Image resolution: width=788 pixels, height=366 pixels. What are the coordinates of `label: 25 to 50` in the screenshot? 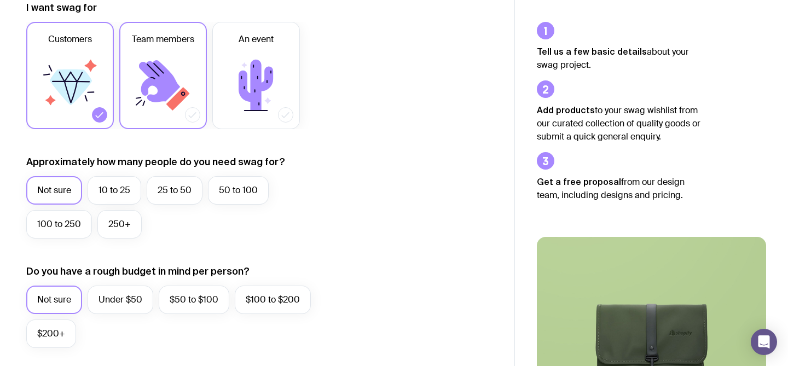 It's located at (175, 190).